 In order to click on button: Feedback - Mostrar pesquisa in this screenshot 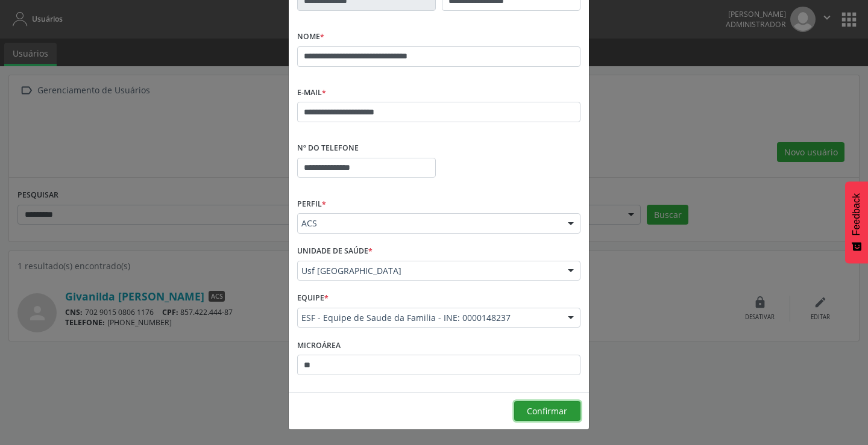, I will do `click(856, 222)`.